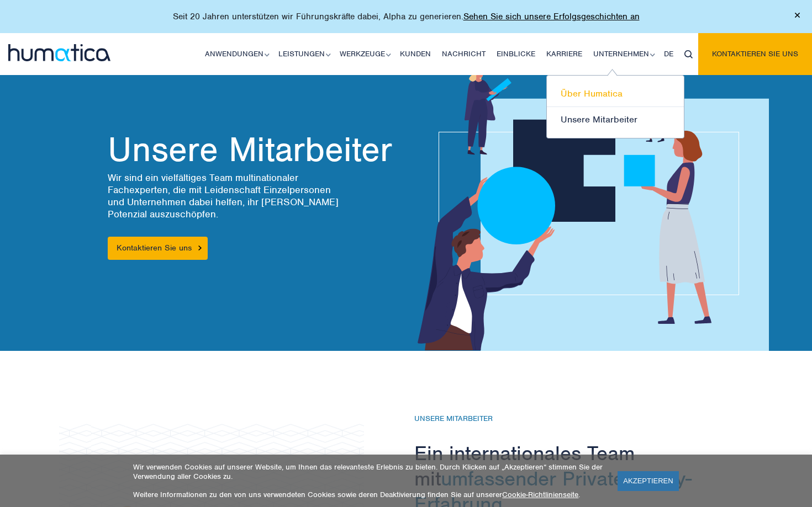 This screenshot has height=507, width=812. What do you see at coordinates (59, 52) in the screenshot?
I see `img: Logo` at bounding box center [59, 52].